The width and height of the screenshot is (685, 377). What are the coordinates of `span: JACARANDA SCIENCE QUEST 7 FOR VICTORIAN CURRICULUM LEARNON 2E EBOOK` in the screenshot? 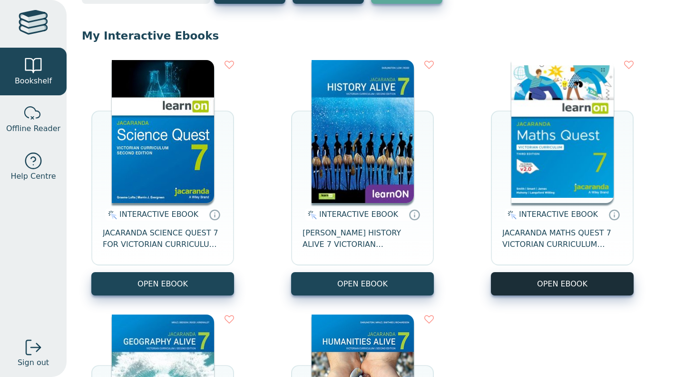 It's located at (163, 238).